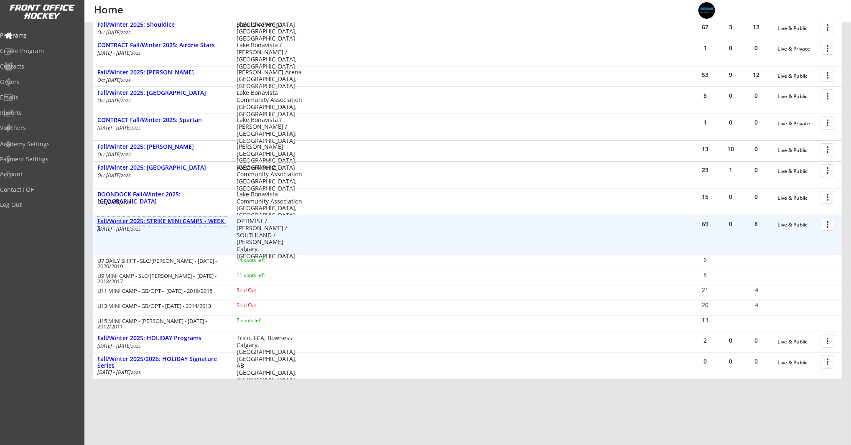 This screenshot has height=445, width=851. I want to click on div: 14 spots left, so click(263, 260).